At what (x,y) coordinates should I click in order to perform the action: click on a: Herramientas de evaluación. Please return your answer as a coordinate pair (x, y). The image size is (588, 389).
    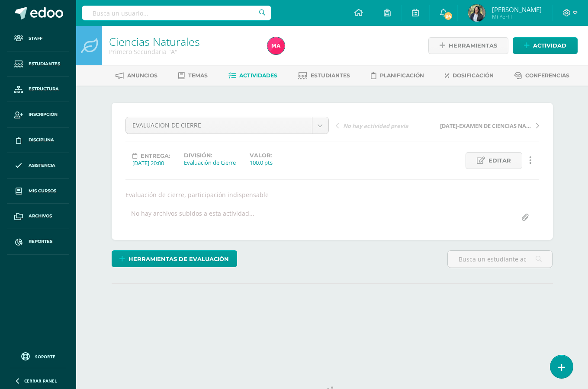
    Looking at the image, I should click on (175, 258).